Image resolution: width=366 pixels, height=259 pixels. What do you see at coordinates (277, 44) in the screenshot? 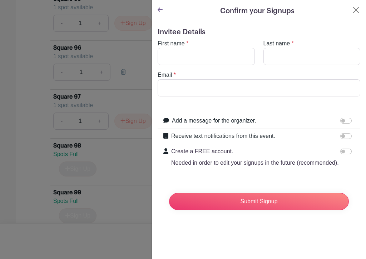
I see `label: Last name` at bounding box center [277, 44].